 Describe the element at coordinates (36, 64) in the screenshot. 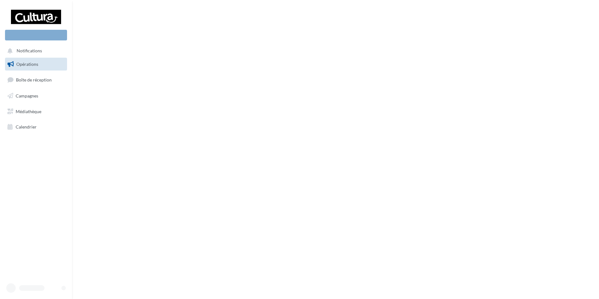

I see `a: Opérations` at that location.